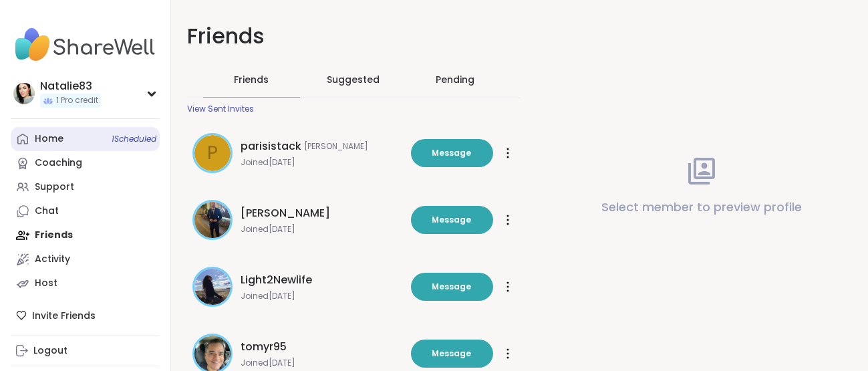 This screenshot has height=371, width=868. What do you see at coordinates (455, 79) in the screenshot?
I see `div: Pending` at bounding box center [455, 79].